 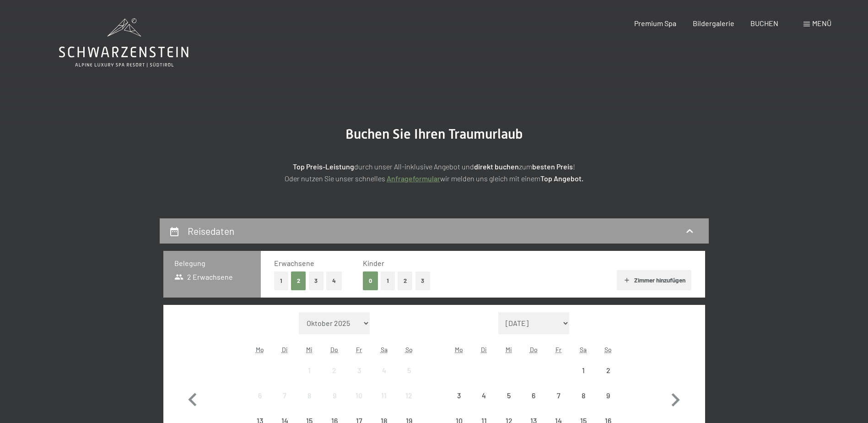 I want to click on div: Sun Nov 09 2025, so click(x=608, y=396).